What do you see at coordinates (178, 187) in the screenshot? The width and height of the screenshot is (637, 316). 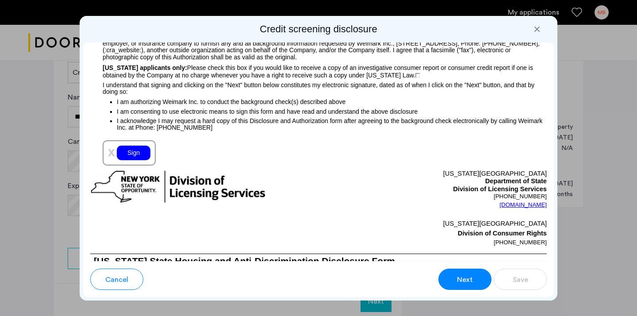 I see `img: new-york-logo.png` at bounding box center [178, 187].